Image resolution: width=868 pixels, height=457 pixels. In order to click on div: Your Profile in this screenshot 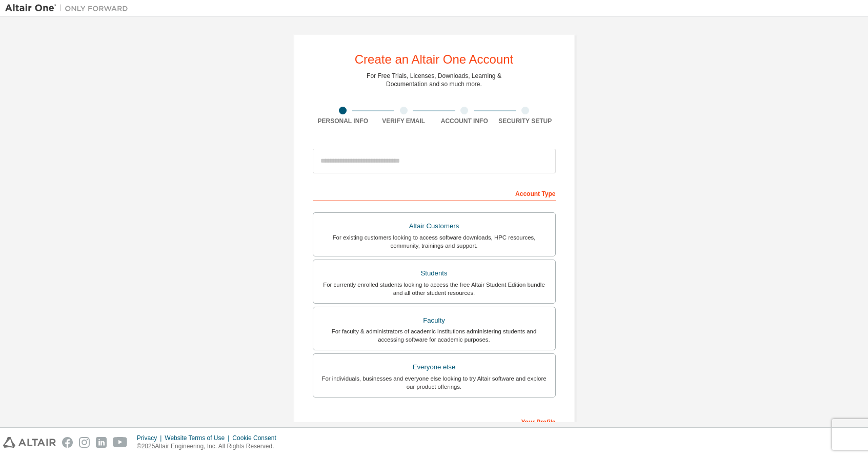, I will do `click(434, 421)`.